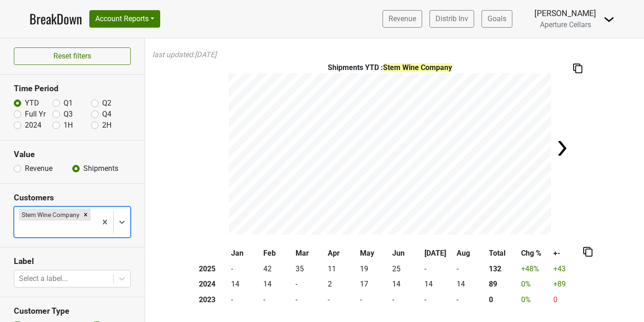 The width and height of the screenshot is (644, 322). What do you see at coordinates (213, 285) in the screenshot?
I see `th: 2024` at bounding box center [213, 285].